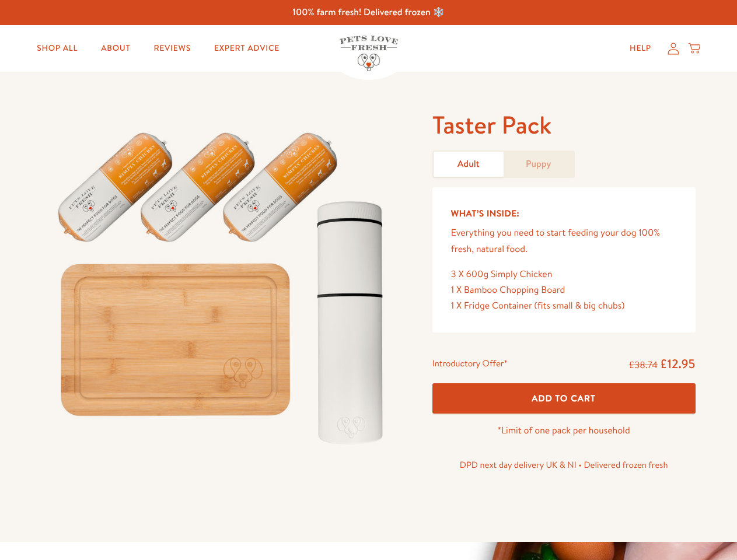  Describe the element at coordinates (564, 398) in the screenshot. I see `span: Add To Cart` at that location.